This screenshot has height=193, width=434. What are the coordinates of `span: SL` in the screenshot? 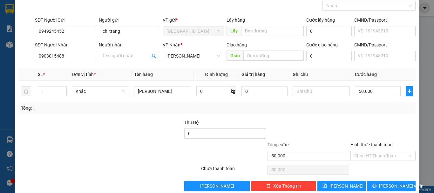 It's located at (40, 74).